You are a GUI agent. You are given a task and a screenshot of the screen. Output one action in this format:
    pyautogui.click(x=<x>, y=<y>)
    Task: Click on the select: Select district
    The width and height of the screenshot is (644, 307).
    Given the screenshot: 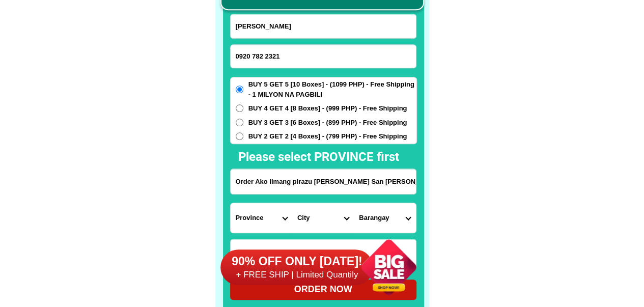 What is the action you would take?
    pyautogui.click(x=323, y=218)
    